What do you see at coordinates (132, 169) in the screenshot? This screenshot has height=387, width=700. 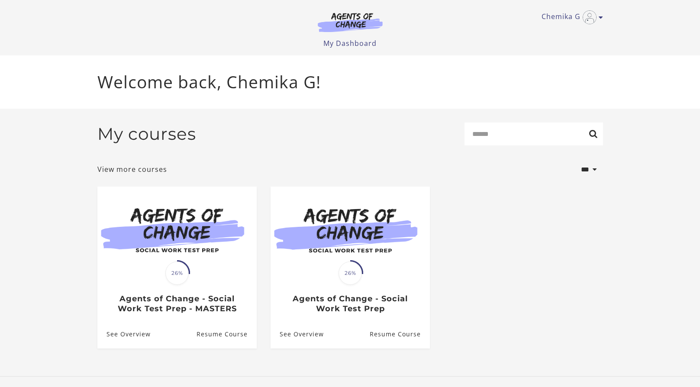 I see `a: View more courses` at bounding box center [132, 169].